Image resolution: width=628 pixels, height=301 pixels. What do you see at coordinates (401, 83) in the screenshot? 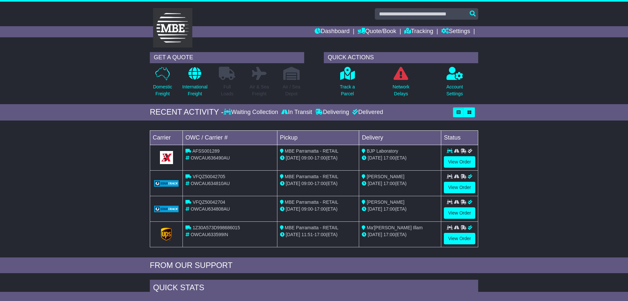
I see `a: NetworkDelays` at bounding box center [401, 83].